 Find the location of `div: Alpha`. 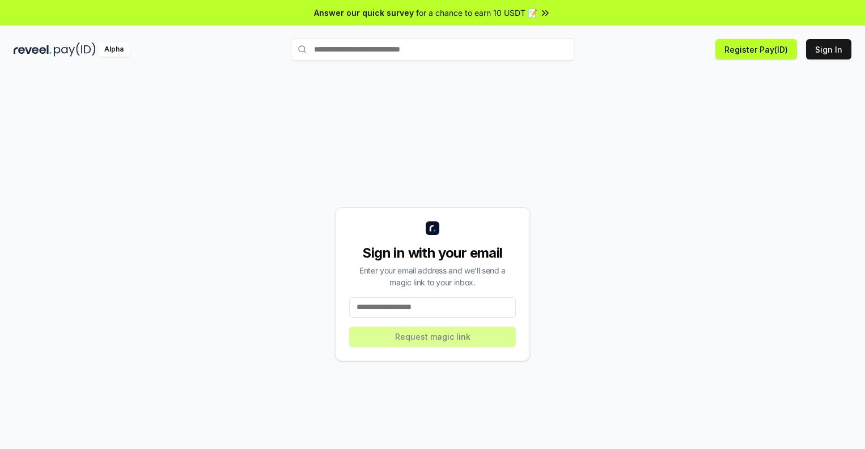

div: Alpha is located at coordinates (114, 49).